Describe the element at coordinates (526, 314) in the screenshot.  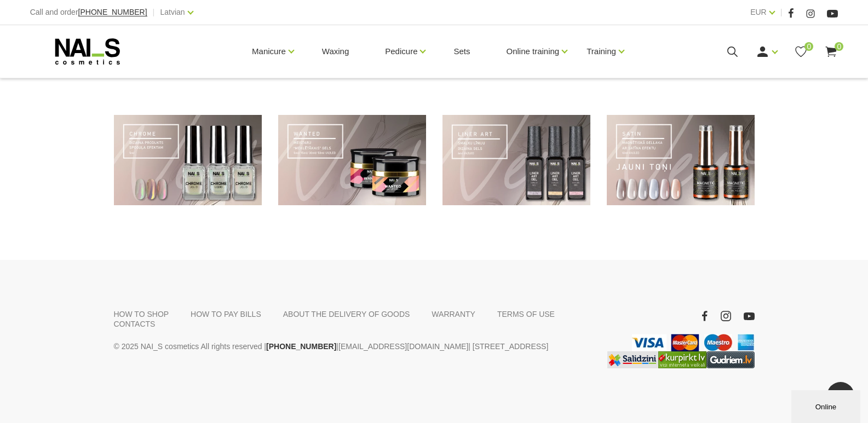
I see `a: TERMS OF USE` at that location.